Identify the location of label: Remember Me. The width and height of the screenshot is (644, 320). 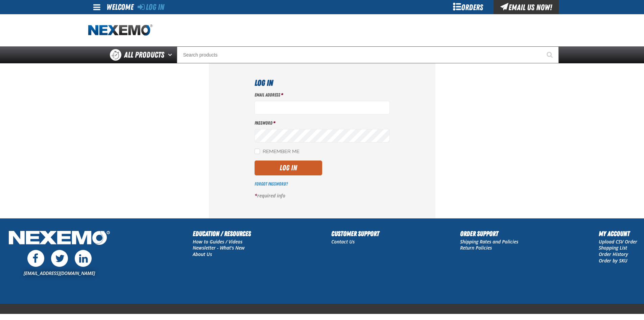
(277, 152).